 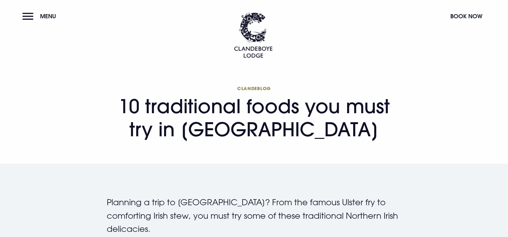 I want to click on button: Menu, so click(x=41, y=16).